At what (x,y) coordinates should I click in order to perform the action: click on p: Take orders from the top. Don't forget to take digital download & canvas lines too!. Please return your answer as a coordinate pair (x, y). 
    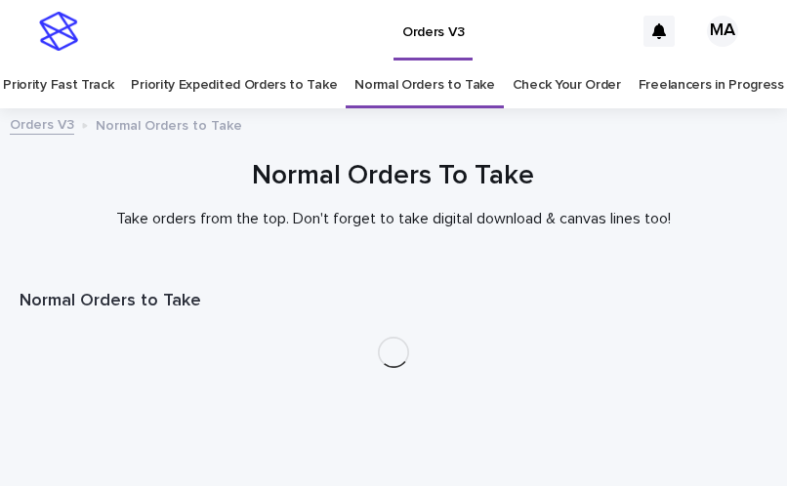
    Looking at the image, I should click on (393, 219).